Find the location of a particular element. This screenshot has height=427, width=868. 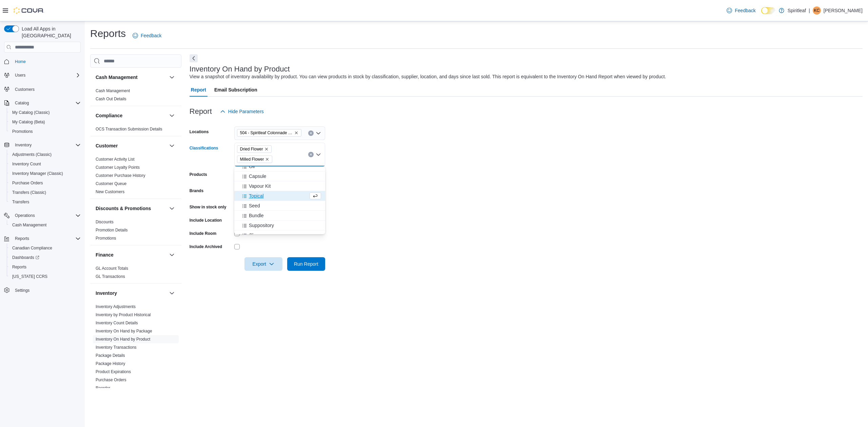

button: Clear input is located at coordinates (311, 154).